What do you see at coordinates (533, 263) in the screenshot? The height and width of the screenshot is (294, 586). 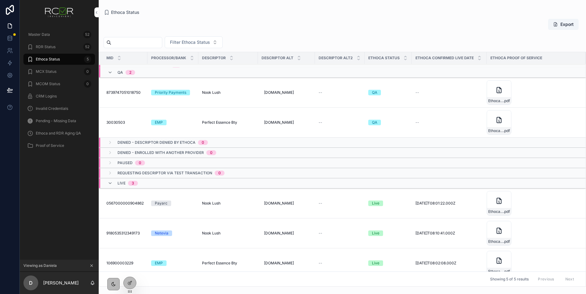 I see `a: Ethoca-Proof-of-Service---Elevtech---106900003229.pdf` at bounding box center [533, 263].